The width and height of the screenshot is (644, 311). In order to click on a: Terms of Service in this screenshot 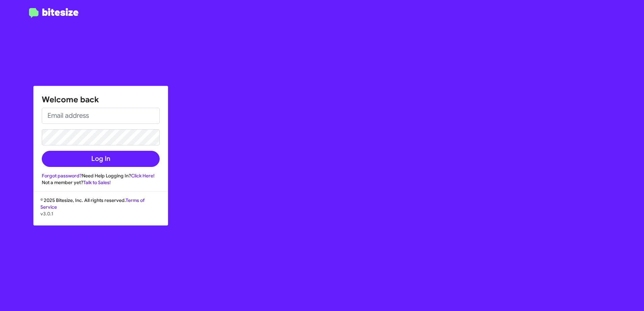, I will do `click(92, 204)`.